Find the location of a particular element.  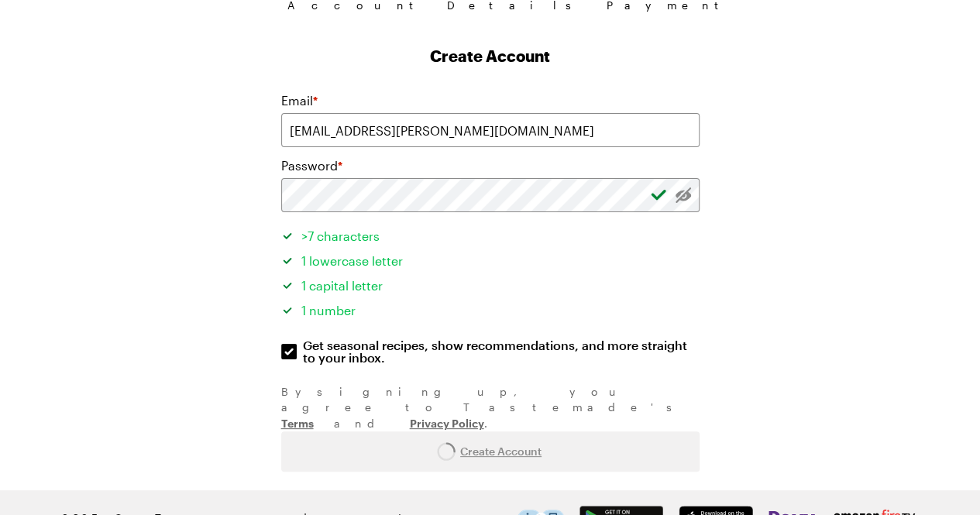

a: Terms is located at coordinates (297, 422).